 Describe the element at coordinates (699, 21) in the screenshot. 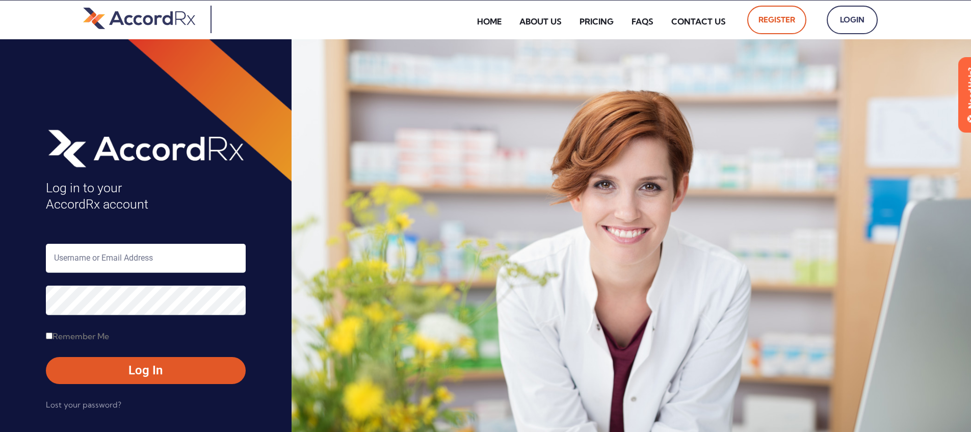

I see `a: Contact Us` at that location.